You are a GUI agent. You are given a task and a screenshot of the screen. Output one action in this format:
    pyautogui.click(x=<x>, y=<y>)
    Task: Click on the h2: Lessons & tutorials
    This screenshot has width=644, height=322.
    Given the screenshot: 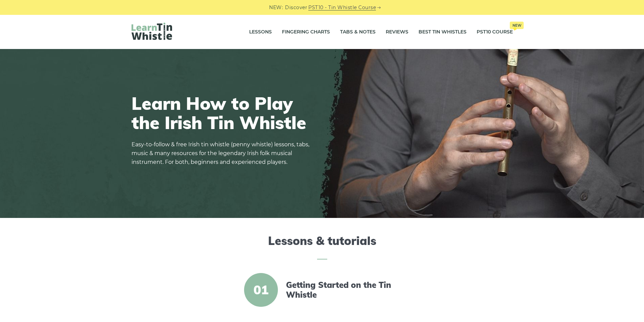 What is the action you would take?
    pyautogui.click(x=322, y=247)
    